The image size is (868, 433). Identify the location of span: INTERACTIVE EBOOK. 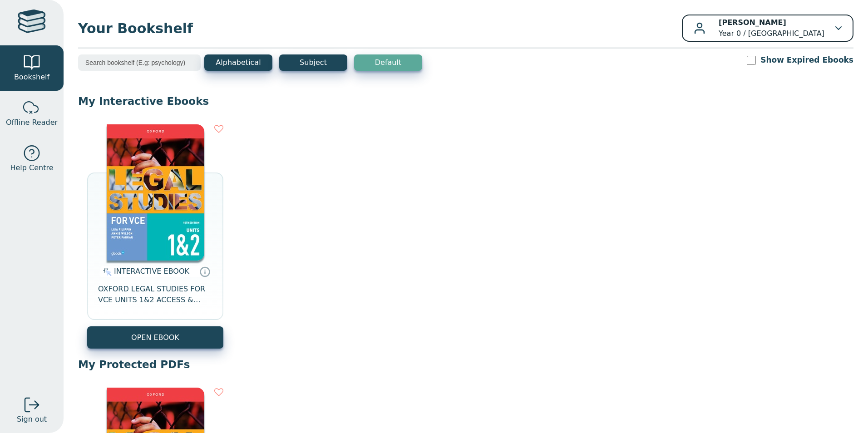
(152, 271).